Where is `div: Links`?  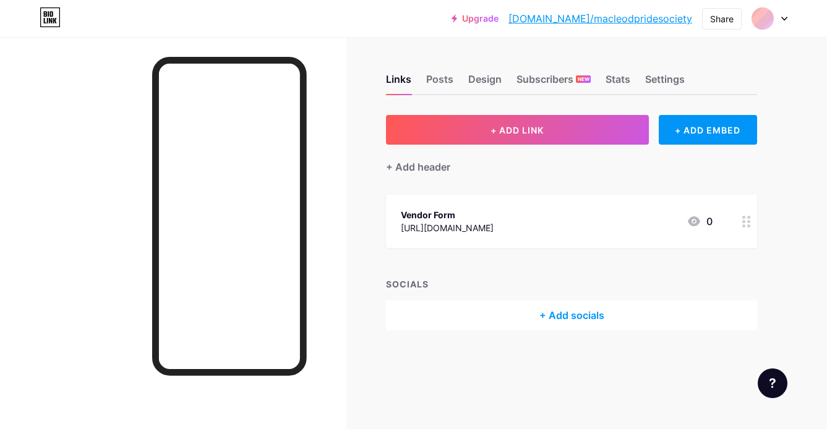
div: Links is located at coordinates (398, 83).